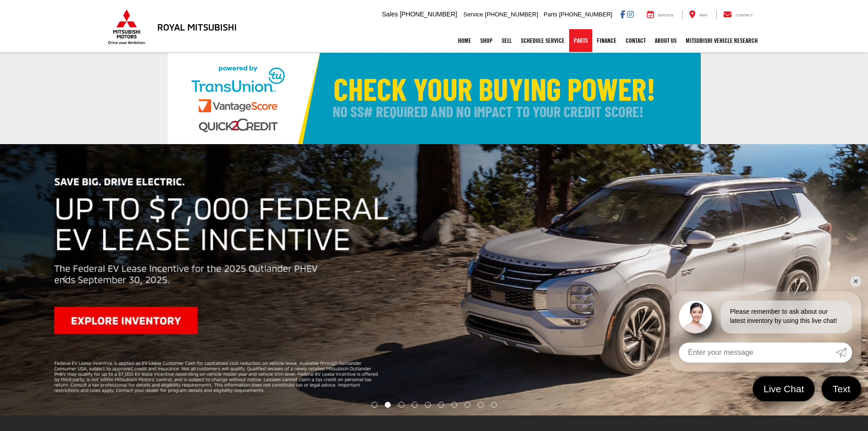 This screenshot has width=868, height=431. What do you see at coordinates (434, 98) in the screenshot?
I see `img: Check Your Buying Power` at bounding box center [434, 98].